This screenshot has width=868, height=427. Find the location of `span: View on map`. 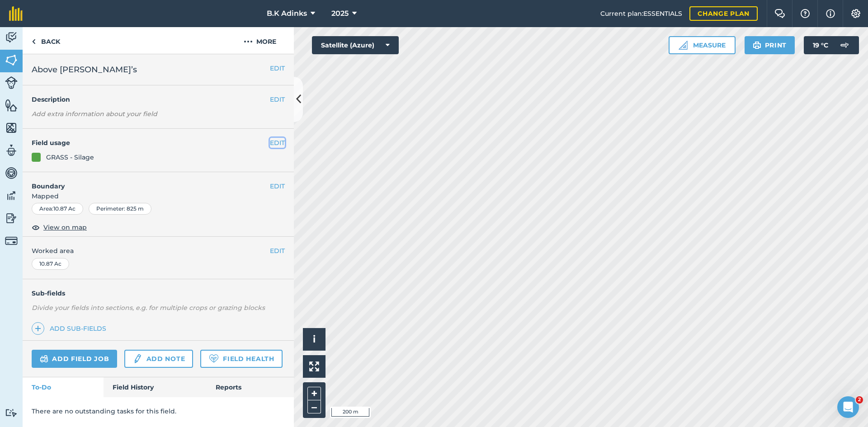

span: View on map is located at coordinates (65, 227).